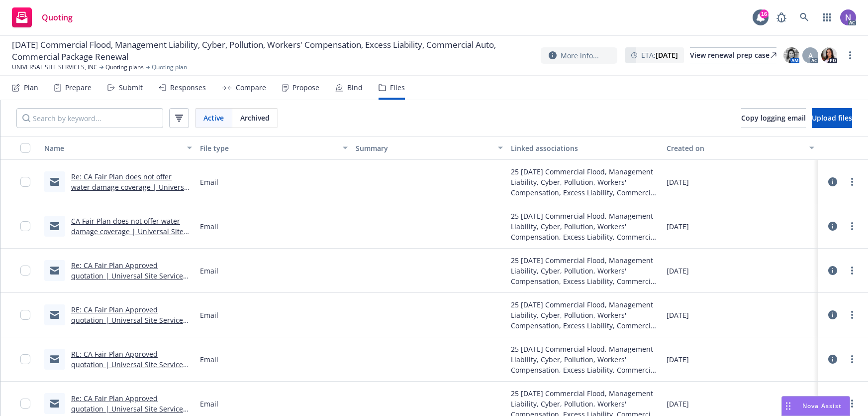 This screenshot has height=416, width=868. What do you see at coordinates (255, 117) in the screenshot?
I see `span: Archived` at bounding box center [255, 117].